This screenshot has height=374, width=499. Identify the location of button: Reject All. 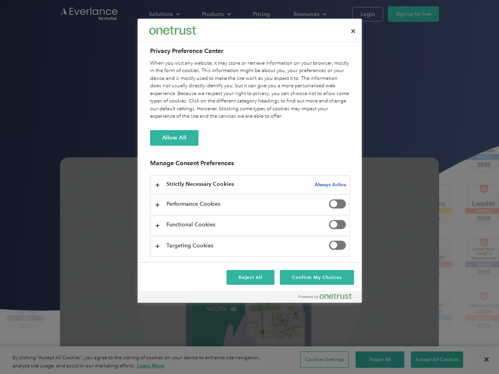
(251, 278).